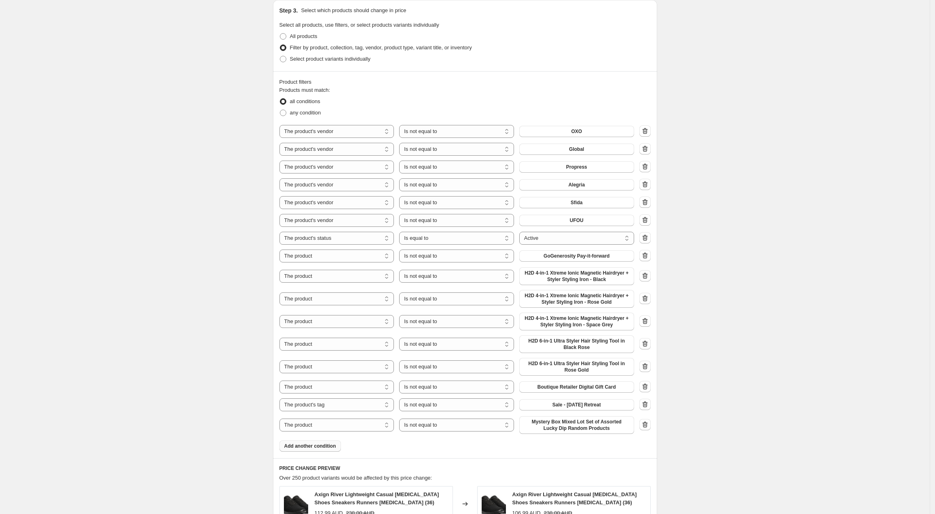 The width and height of the screenshot is (935, 514). What do you see at coordinates (359, 25) in the screenshot?
I see `span: Select all products, use filters, or select products variants individually` at bounding box center [359, 25].